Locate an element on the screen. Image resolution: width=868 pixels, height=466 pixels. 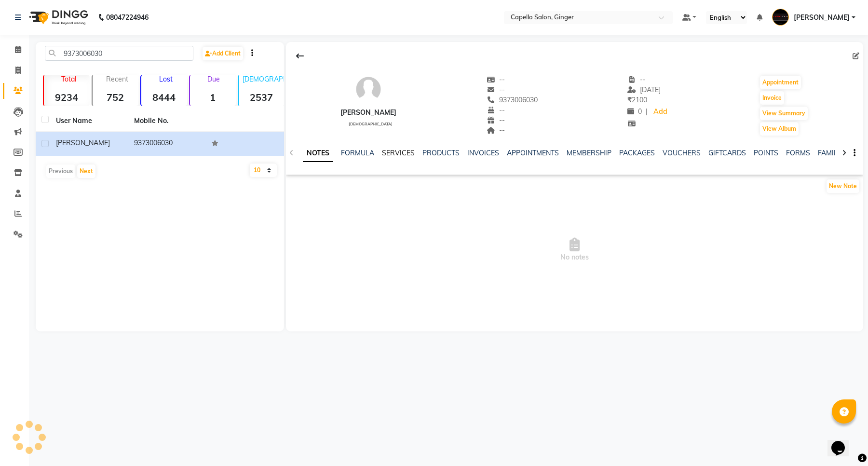
p: Total is located at coordinates (68, 79).